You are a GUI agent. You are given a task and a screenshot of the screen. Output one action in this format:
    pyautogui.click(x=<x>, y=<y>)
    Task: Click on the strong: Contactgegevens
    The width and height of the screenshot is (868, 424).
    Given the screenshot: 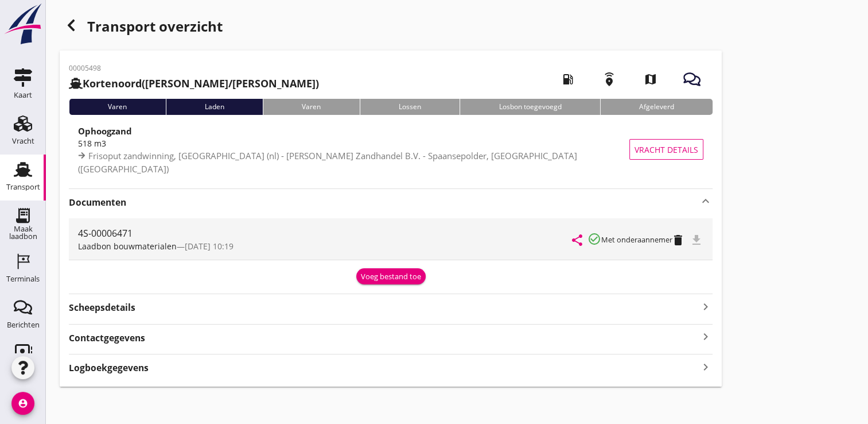 What is the action you would take?
    pyautogui.click(x=107, y=337)
    